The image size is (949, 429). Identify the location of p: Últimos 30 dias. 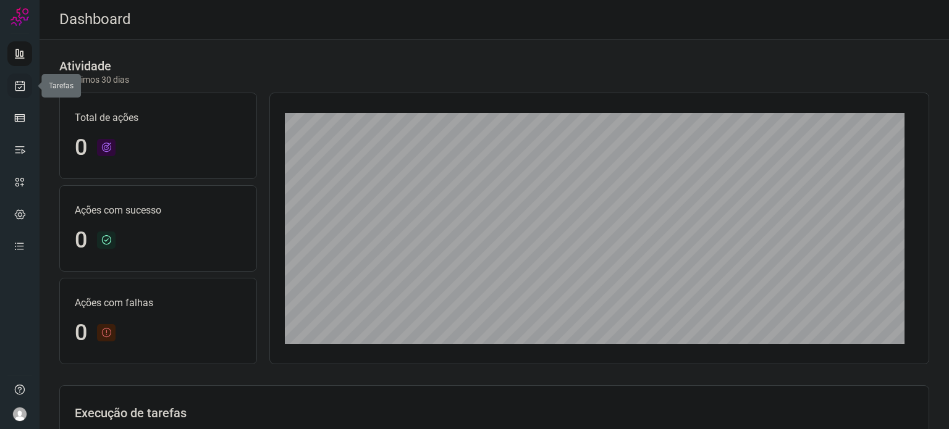
(94, 80).